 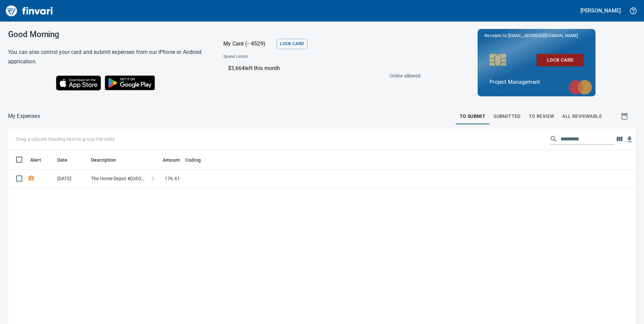 I want to click on span: Receipt Required, so click(x=31, y=178).